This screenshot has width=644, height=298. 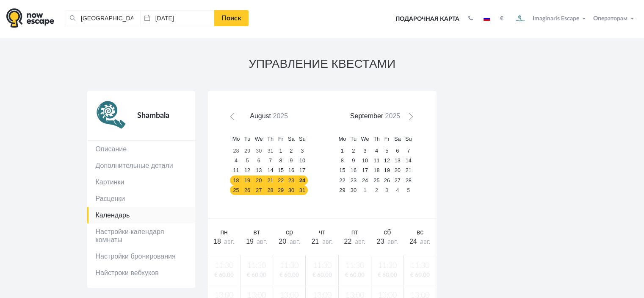 I want to click on a: Prev, so click(x=235, y=118).